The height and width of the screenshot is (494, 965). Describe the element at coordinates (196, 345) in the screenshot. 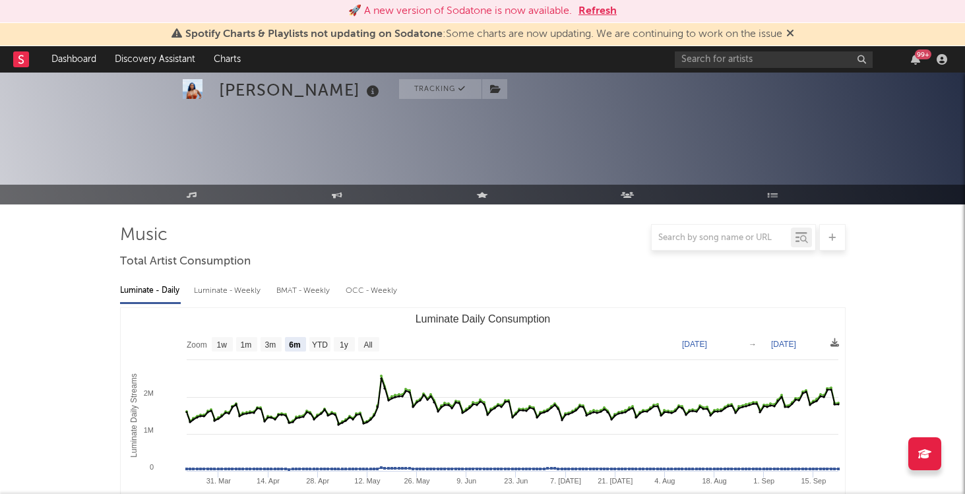

I see `text: Zoom` at that location.